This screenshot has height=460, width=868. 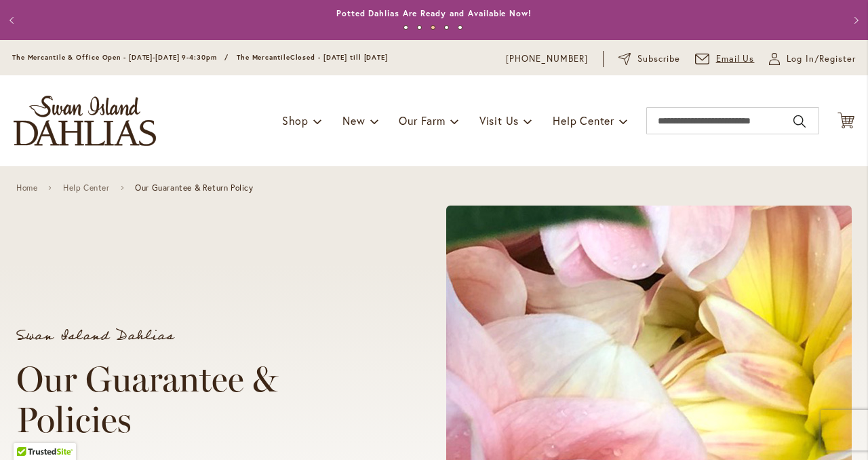 I want to click on h1: Our Guarantee & Policies, so click(x=206, y=399).